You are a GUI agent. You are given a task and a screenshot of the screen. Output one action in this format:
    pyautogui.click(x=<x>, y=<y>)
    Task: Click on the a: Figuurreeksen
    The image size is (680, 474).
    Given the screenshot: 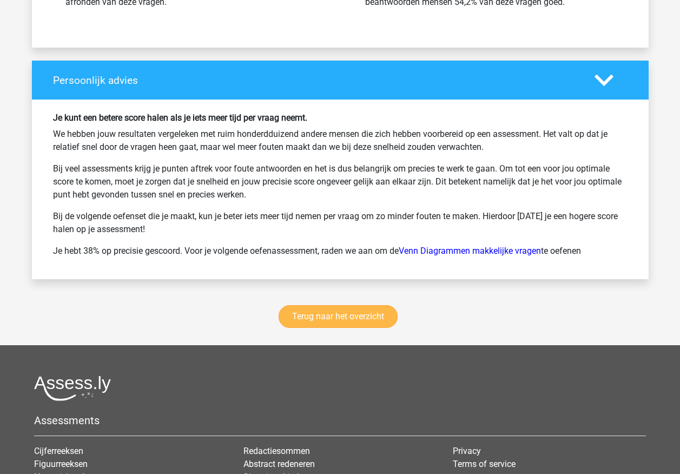 What is the action you would take?
    pyautogui.click(x=61, y=464)
    